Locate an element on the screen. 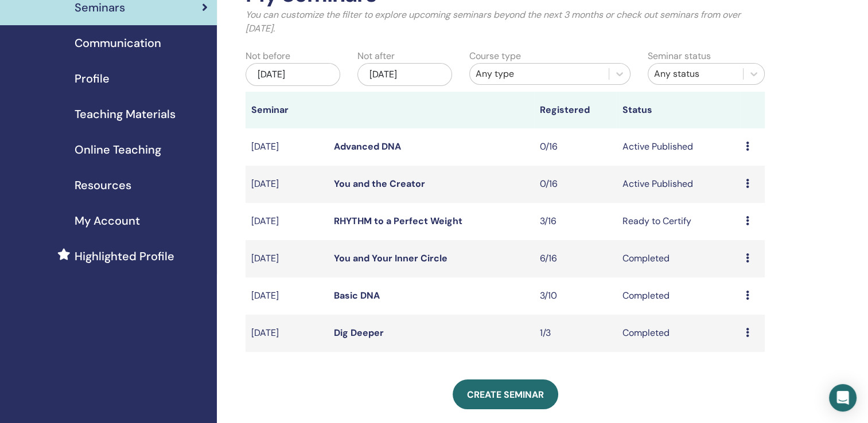  a: You and Your Inner Circle is located at coordinates (391, 258).